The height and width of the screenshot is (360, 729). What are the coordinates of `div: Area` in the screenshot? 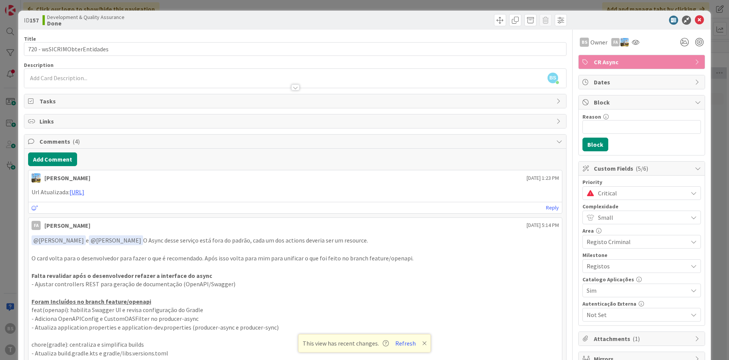 It's located at (642, 231).